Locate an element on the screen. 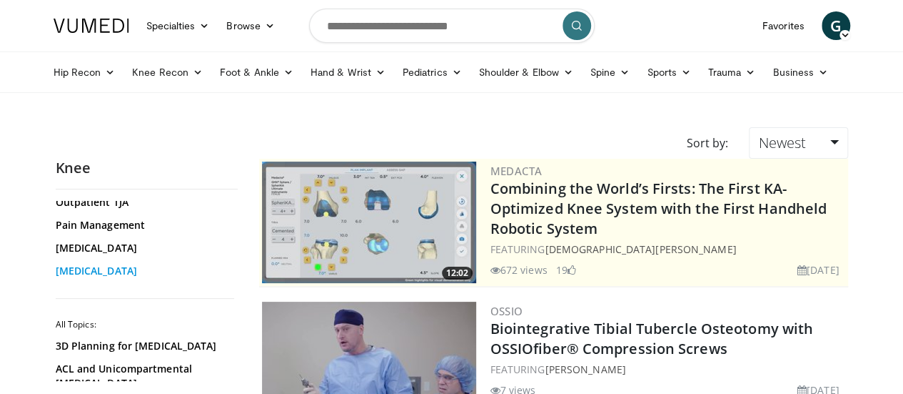 The width and height of the screenshot is (903, 394). a: Pediatrics is located at coordinates (432, 72).